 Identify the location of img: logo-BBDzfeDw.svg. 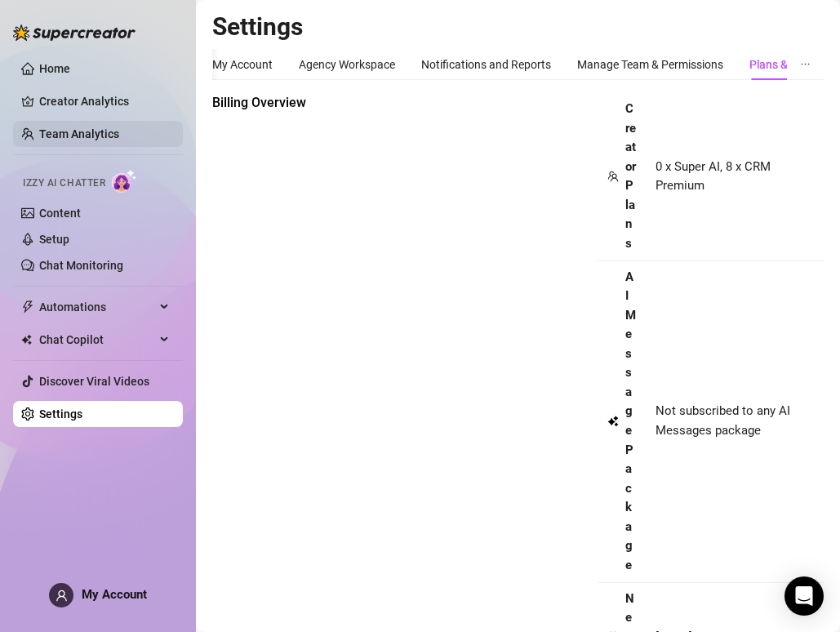
(74, 33).